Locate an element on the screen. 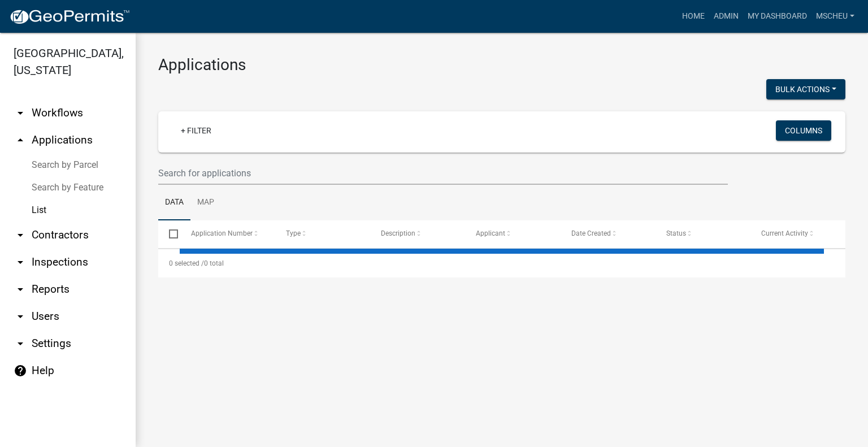 Image resolution: width=868 pixels, height=447 pixels. a: Home is located at coordinates (694, 16).